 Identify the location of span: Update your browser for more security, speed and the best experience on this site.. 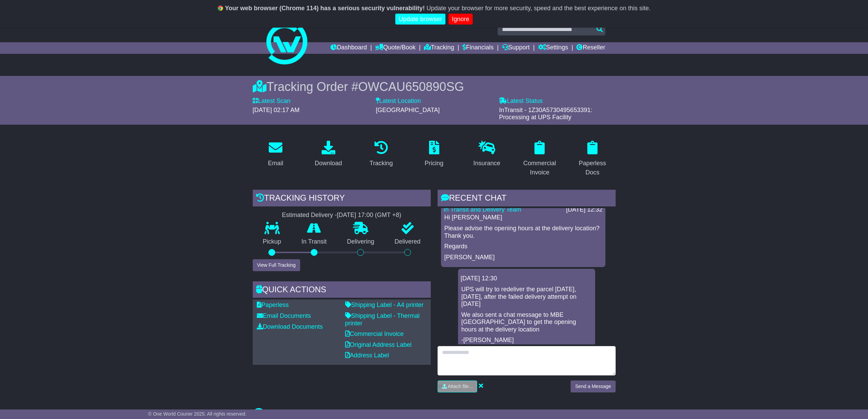
(538, 8).